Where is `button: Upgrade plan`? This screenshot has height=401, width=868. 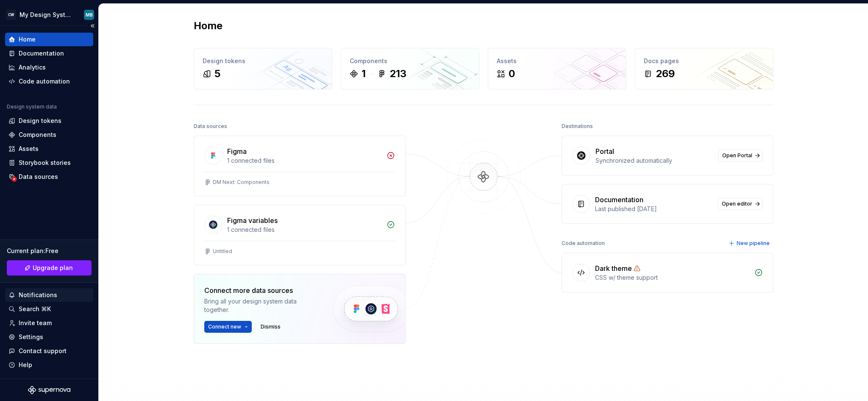
button: Upgrade plan is located at coordinates (49, 268).